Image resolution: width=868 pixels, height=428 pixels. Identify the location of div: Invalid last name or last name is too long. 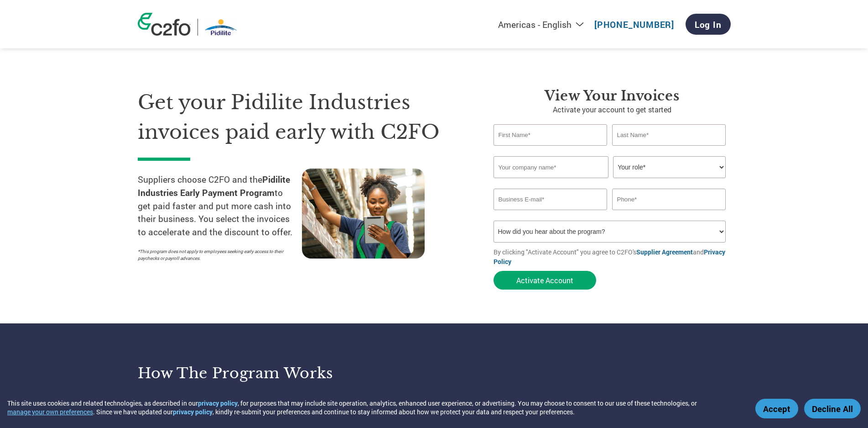
(669, 150).